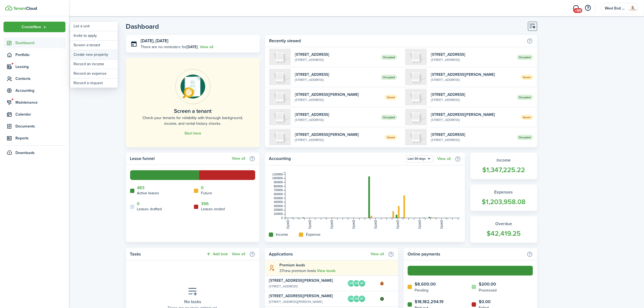  I want to click on a: Messaging, so click(576, 8).